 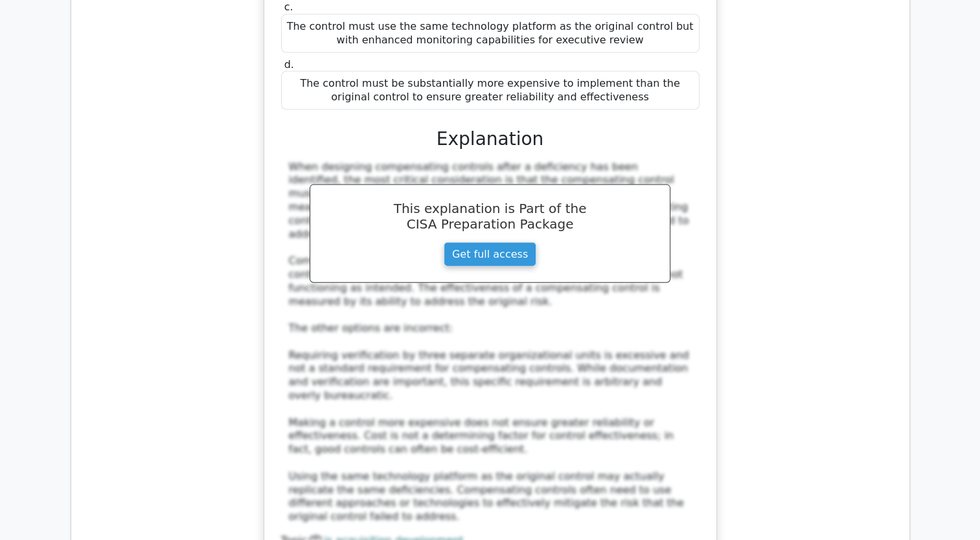 I want to click on span: c., so click(x=289, y=7).